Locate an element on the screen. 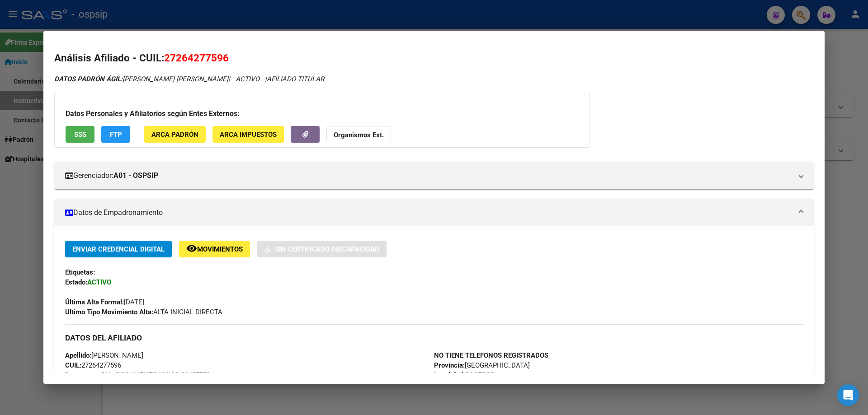 The width and height of the screenshot is (868, 415). h3: Datos Personales y Afiliatorios según Entes Externos: is located at coordinates (322, 114).